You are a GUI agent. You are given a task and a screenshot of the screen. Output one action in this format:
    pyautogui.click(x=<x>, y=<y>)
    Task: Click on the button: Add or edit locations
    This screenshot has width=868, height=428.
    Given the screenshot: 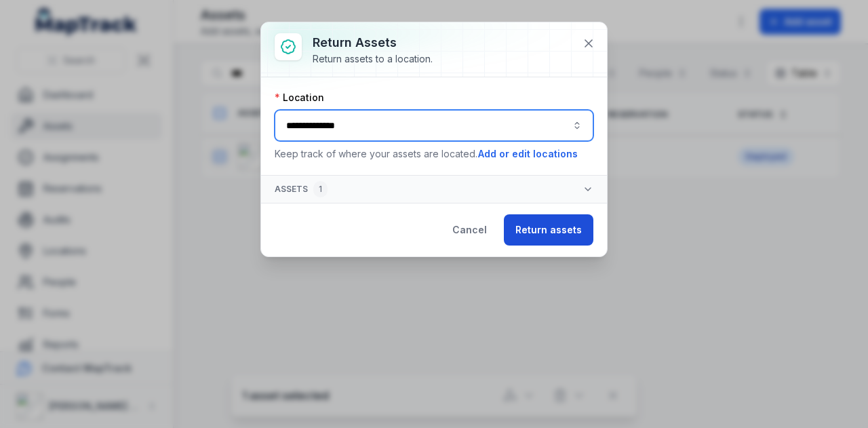 What is the action you would take?
    pyautogui.click(x=527, y=154)
    